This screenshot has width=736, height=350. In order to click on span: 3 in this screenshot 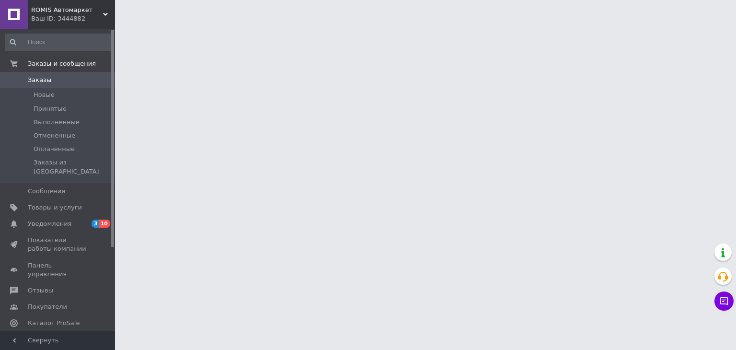, I will do `click(95, 223)`.